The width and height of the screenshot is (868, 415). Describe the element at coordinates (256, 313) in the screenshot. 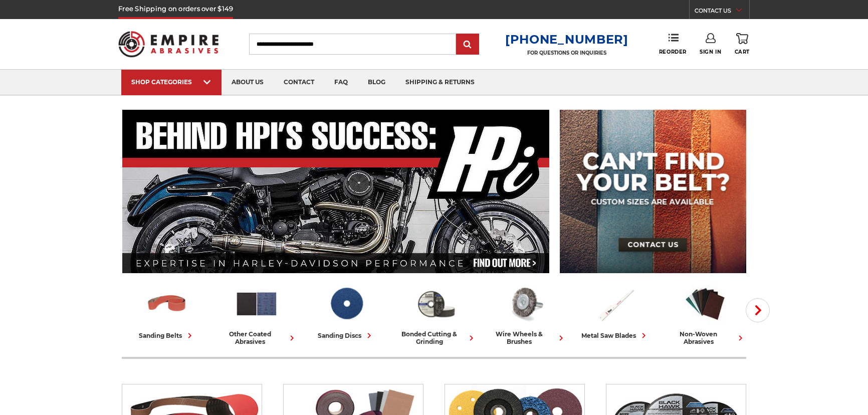

I see `a: other coated abrasives` at that location.